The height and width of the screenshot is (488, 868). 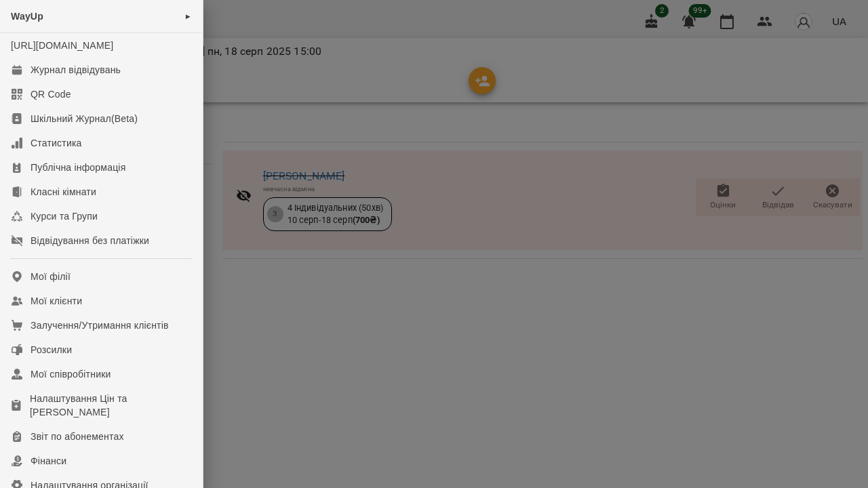 I want to click on div: Залучення/Утримання клієнтів, so click(x=100, y=325).